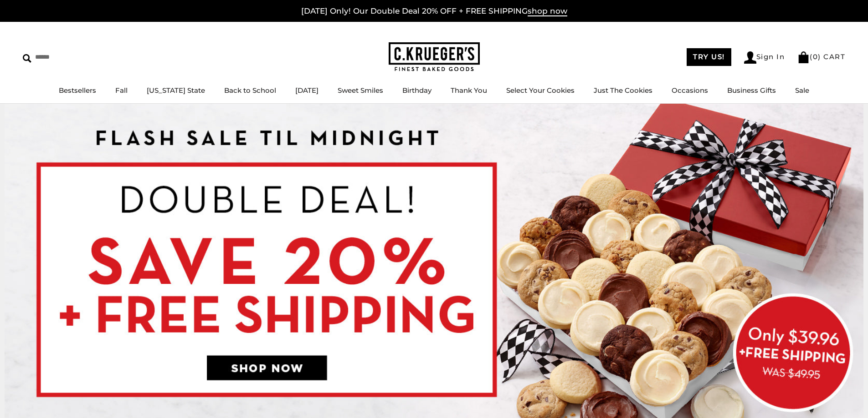  I want to click on a: Back to School, so click(250, 90).